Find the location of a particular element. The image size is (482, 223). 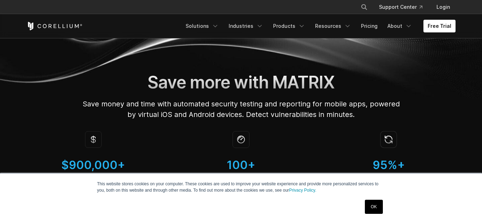

h4: 95%+ is located at coordinates (388, 165).